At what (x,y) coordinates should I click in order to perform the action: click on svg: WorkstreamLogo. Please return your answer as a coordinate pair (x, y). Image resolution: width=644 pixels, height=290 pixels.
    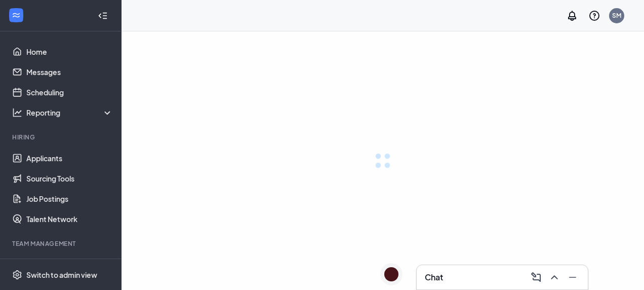
    Looking at the image, I should click on (16, 15).